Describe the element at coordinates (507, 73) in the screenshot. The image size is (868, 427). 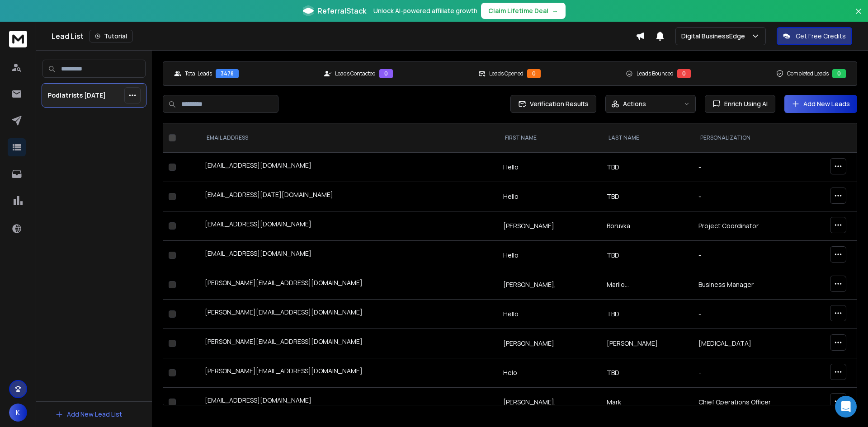
I see `p: Leads Opened` at that location.